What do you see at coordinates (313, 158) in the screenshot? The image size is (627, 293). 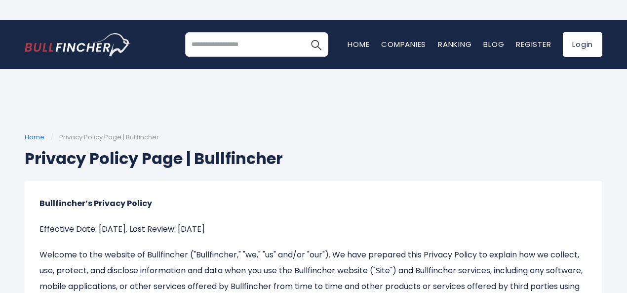 I see `h1: Privacy Policy Page | Bullfincher` at bounding box center [313, 158].